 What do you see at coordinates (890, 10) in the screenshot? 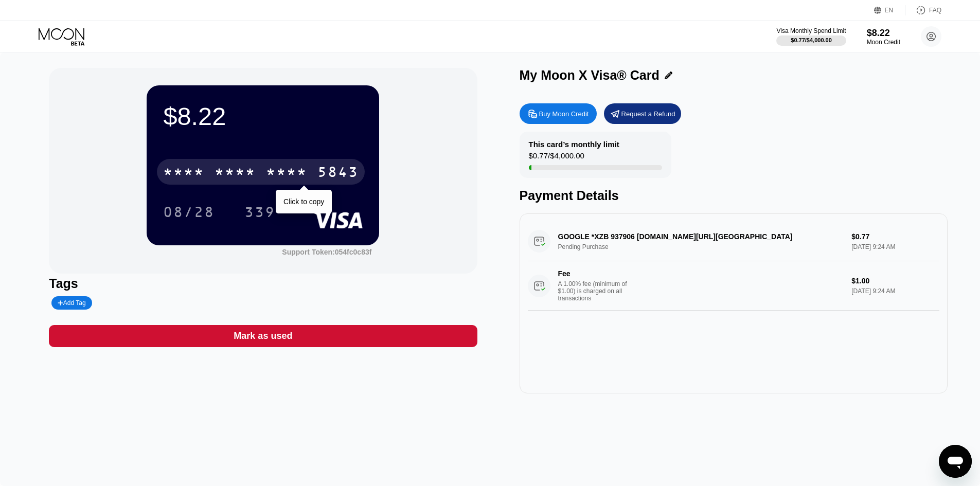
I see `div: EN` at bounding box center [890, 10].